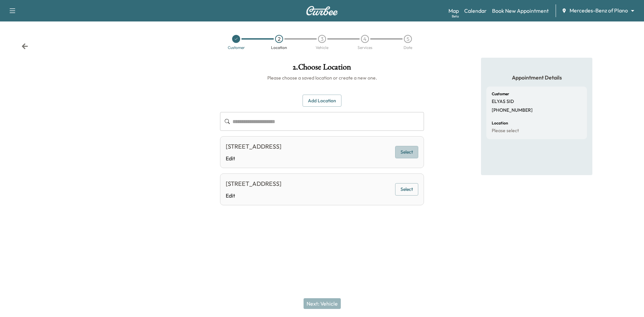  I want to click on h6: Please choose a saved location or create a new one., so click(322, 78).